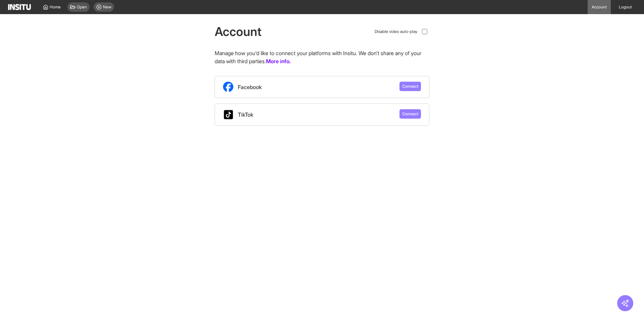 This screenshot has width=644, height=322. What do you see at coordinates (55, 7) in the screenshot?
I see `span: Home` at bounding box center [55, 7].